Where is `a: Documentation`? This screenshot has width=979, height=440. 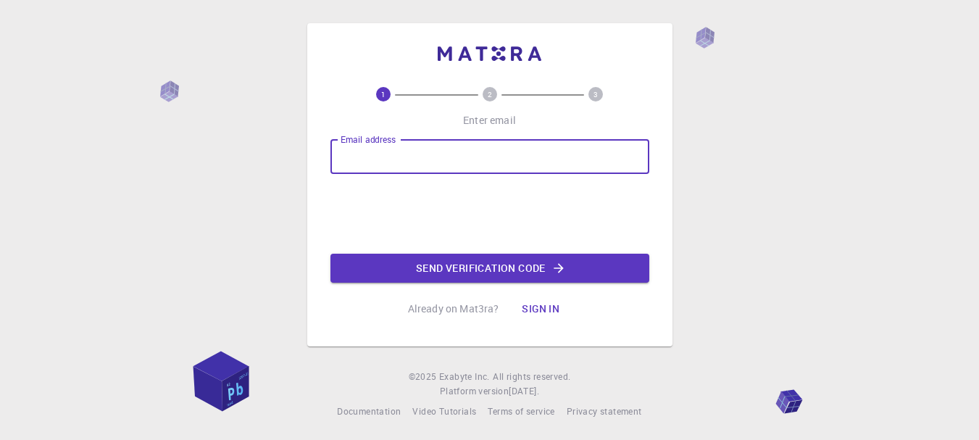 a: Documentation is located at coordinates (369, 411).